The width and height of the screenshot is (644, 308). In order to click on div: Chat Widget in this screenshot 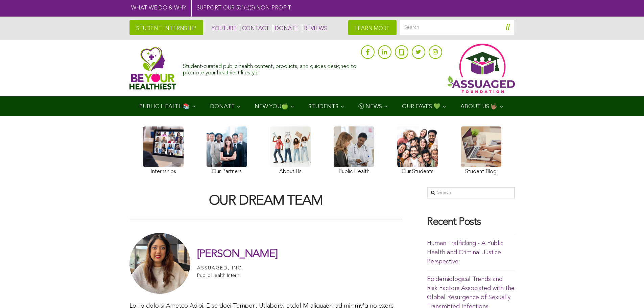, I will do `click(627, 292)`.